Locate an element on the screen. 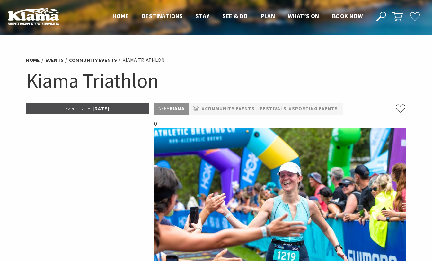  h1: Kiama Triathlon is located at coordinates (216, 80).